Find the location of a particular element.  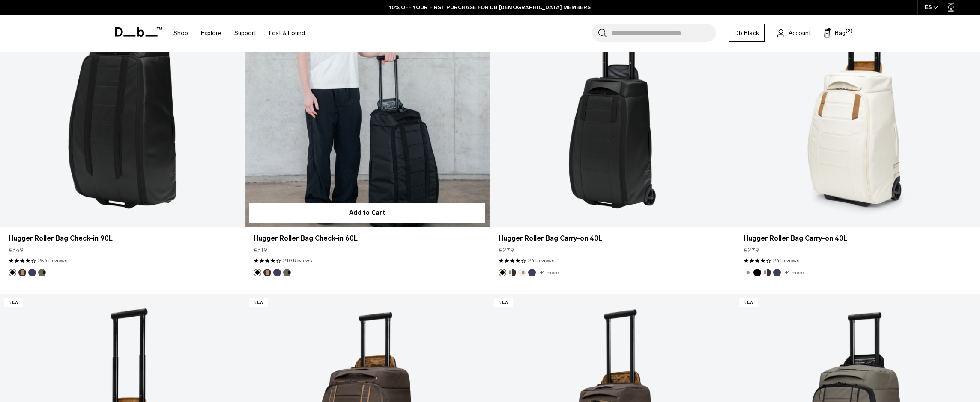

span: Bag is located at coordinates (840, 33).